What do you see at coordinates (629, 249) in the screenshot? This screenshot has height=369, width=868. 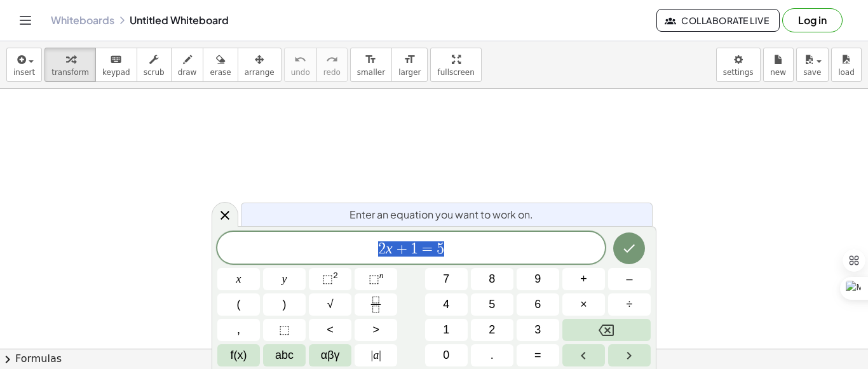 I see `button: Done` at bounding box center [629, 249].